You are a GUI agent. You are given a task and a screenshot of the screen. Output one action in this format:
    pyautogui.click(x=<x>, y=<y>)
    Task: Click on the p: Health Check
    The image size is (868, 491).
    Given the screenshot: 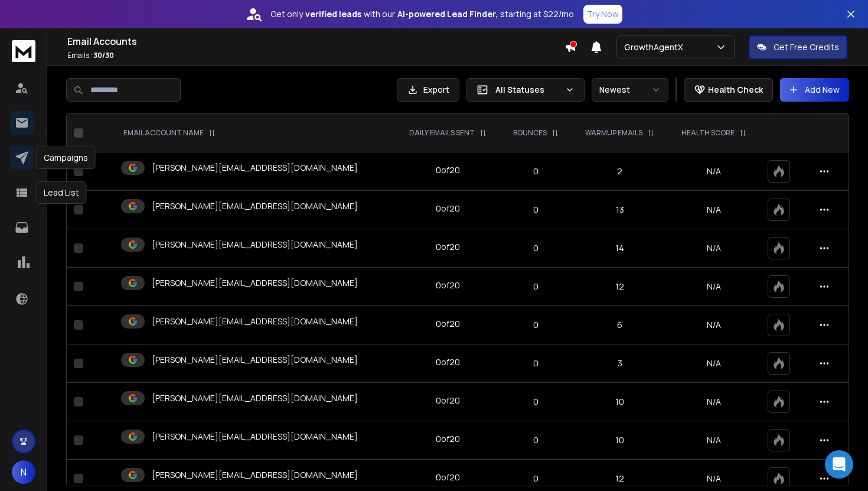 What is the action you would take?
    pyautogui.click(x=736, y=90)
    